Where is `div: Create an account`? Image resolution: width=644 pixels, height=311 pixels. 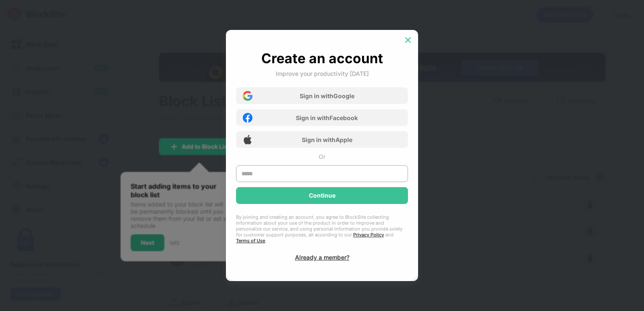 div: Create an account is located at coordinates (322, 58).